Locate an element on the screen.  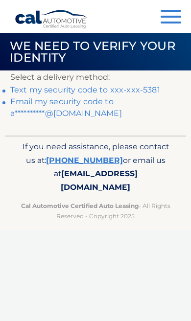
button: Menu is located at coordinates (171, 18).